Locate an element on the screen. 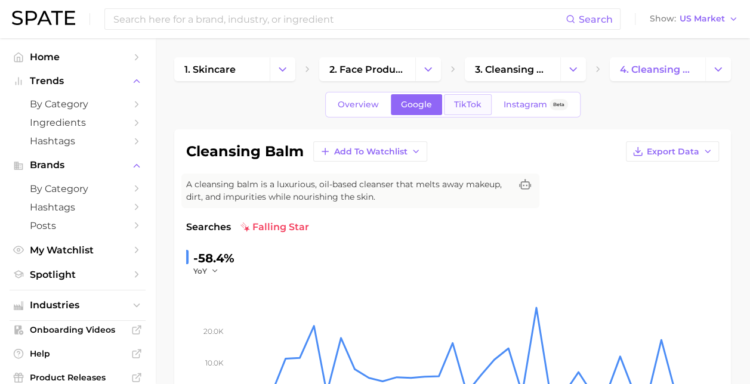 The image size is (750, 384). a: Onboarding Videos is located at coordinates (78, 330).